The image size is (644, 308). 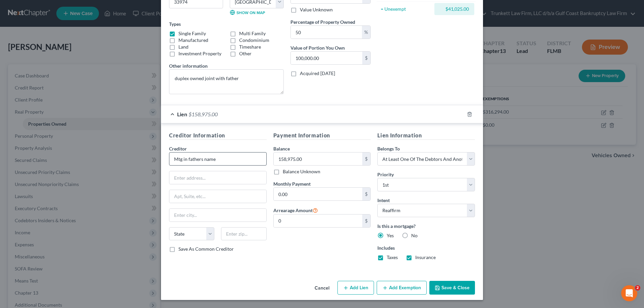 What do you see at coordinates (296, 210) in the screenshot?
I see `label: Arrearage Amount` at bounding box center [296, 210].